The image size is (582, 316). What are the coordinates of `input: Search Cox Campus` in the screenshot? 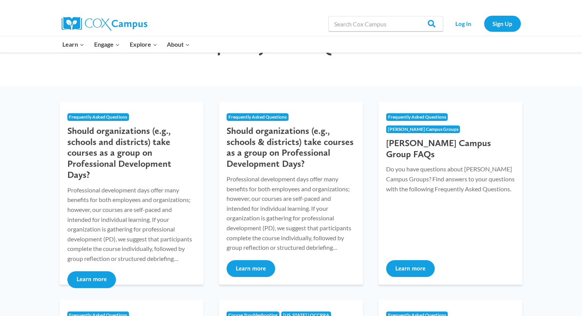 It's located at (386, 24).